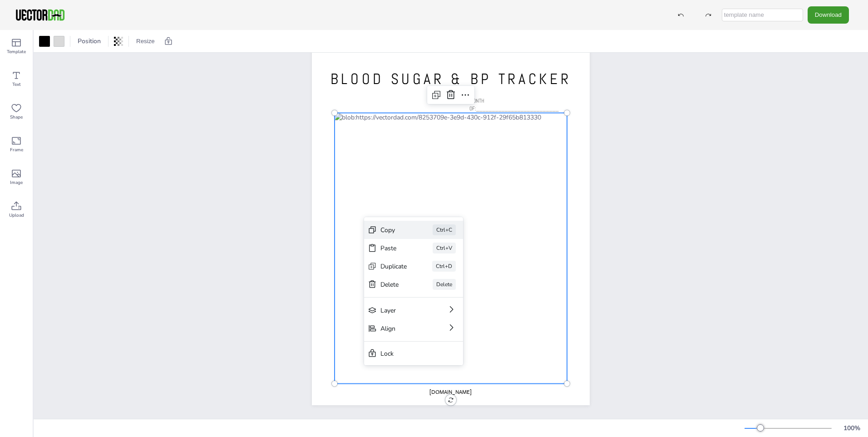 This screenshot has width=868, height=437. Describe the element at coordinates (16, 84) in the screenshot. I see `span: Text` at that location.